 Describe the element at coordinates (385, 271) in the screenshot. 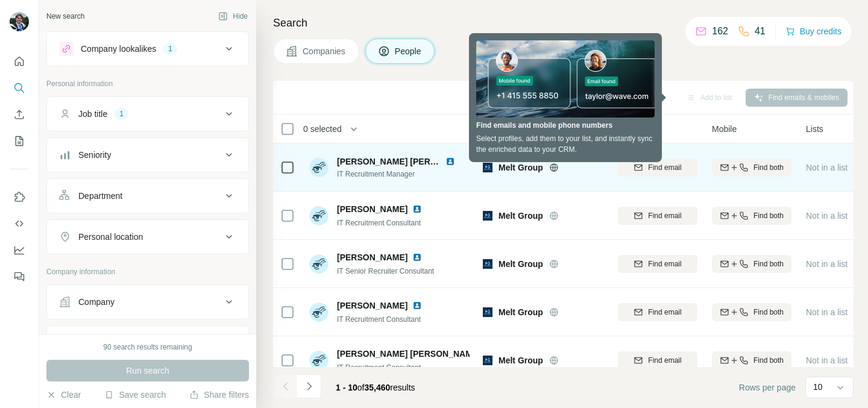

I see `span: IT Senior Recruiter Consultant` at that location.